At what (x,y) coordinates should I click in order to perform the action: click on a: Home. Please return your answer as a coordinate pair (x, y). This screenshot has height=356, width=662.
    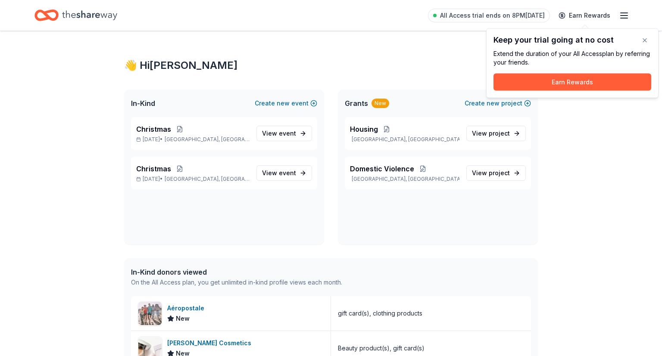
    Looking at the image, I should click on (76, 15).